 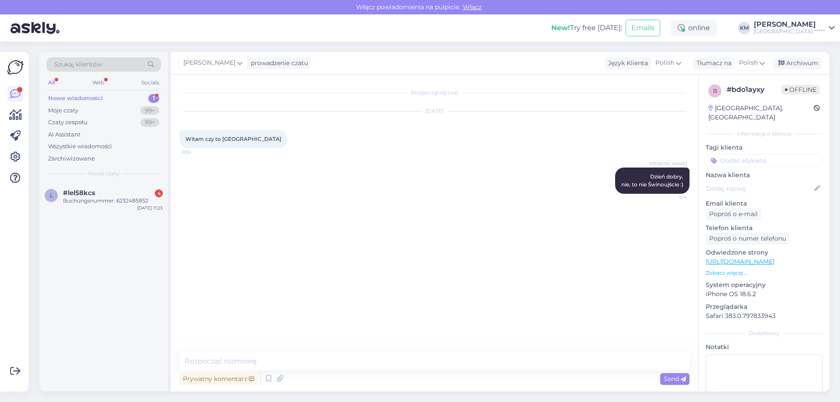 What do you see at coordinates (670, 197) in the screenshot?
I see `span: 9:19` at bounding box center [670, 197].